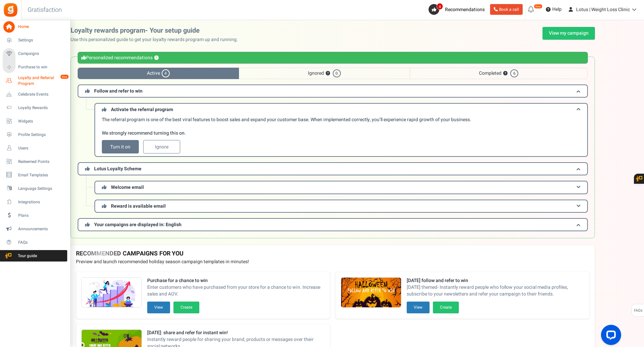 Image resolution: width=644 pixels, height=347 pixels. Describe the element at coordinates (458, 9) in the screenshot. I see `a: 4 Recommendations` at that location.